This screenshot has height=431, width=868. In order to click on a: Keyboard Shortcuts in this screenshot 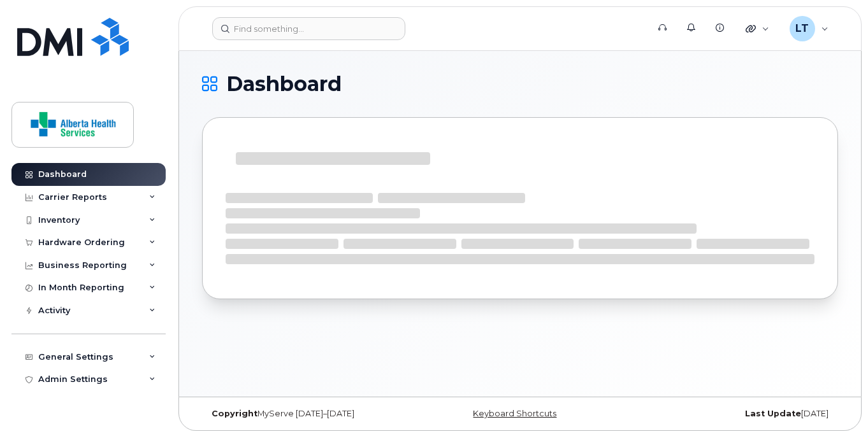, I will do `click(514, 414)`.